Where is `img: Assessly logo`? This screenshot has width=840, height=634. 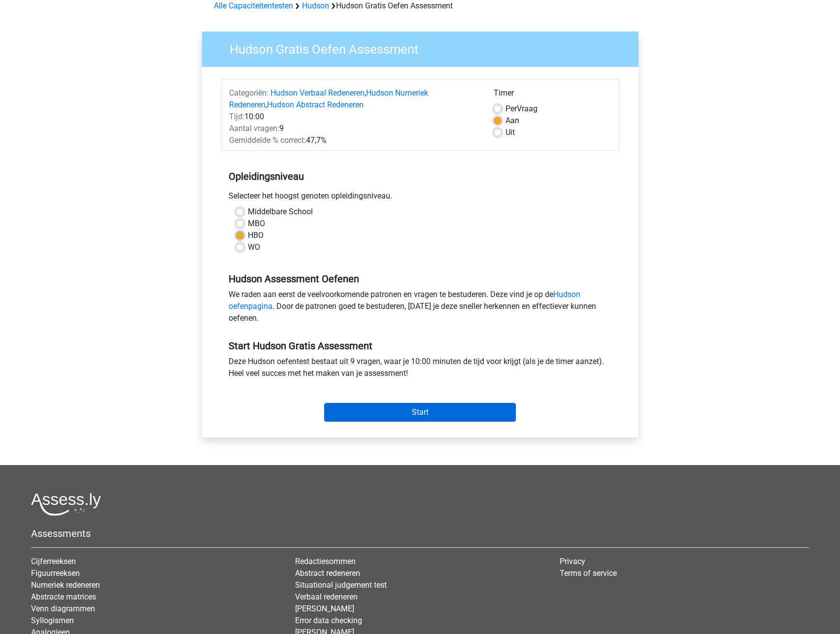 img: Assessly logo is located at coordinates (66, 504).